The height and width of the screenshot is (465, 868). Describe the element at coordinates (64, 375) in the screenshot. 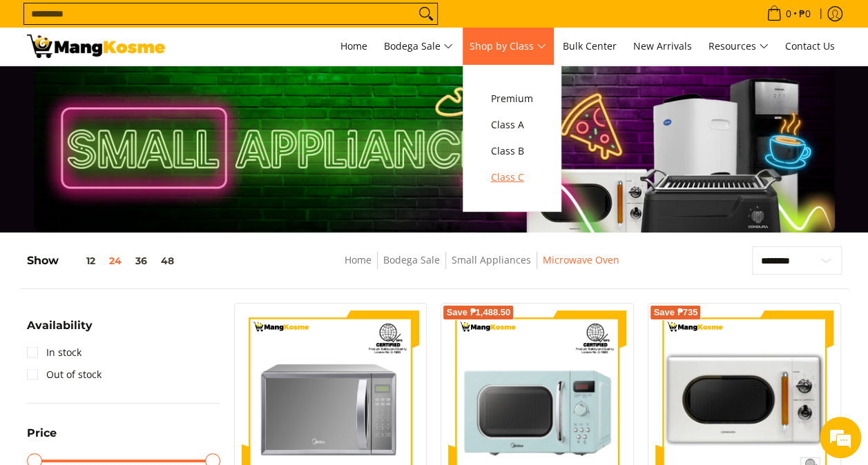

I see `a: Out of stock` at that location.